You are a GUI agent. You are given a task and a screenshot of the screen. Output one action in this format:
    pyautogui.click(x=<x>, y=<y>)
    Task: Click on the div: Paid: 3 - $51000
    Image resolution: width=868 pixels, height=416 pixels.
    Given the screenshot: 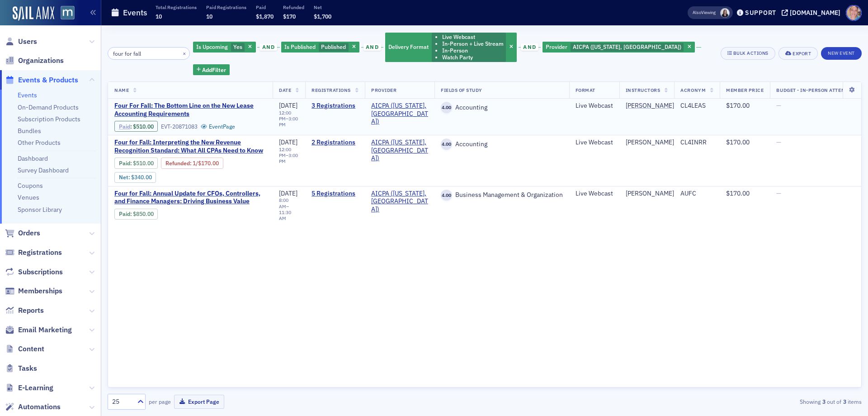 What is the action you would take?
    pyautogui.click(x=136, y=126)
    